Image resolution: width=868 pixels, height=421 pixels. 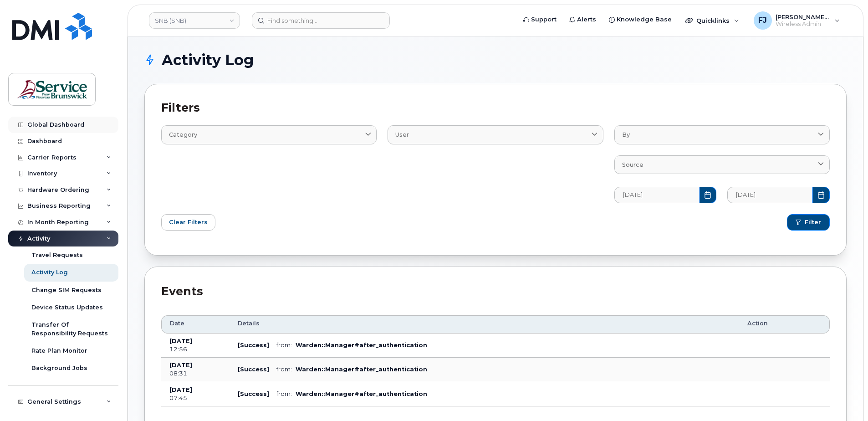 I want to click on h2: Filters, so click(x=495, y=108).